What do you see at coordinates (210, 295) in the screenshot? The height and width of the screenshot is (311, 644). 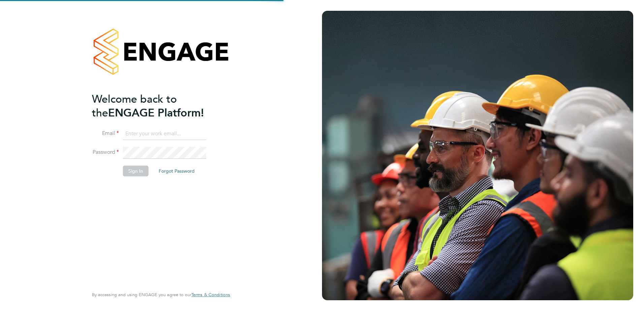 I see `span: Terms & Conditions` at bounding box center [210, 295].